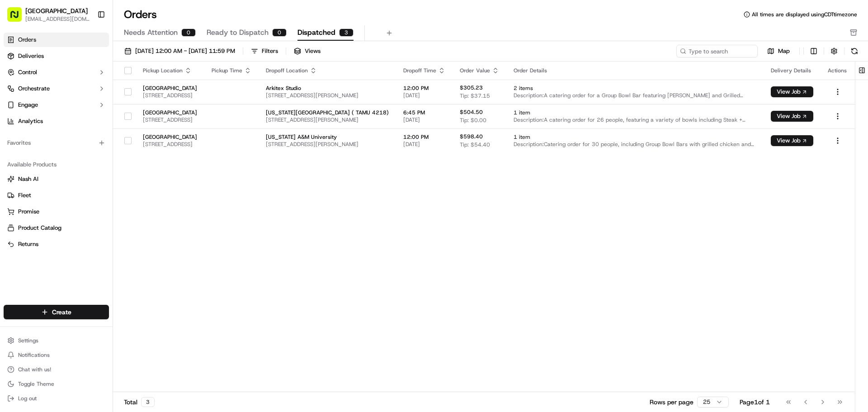 This screenshot has width=868, height=412. Describe the element at coordinates (56, 245) in the screenshot. I see `button: Returns` at that location.